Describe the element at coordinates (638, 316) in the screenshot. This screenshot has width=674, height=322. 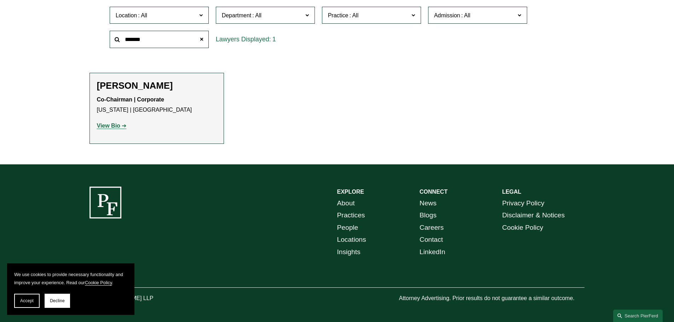
I see `a: Search this site` at that location.